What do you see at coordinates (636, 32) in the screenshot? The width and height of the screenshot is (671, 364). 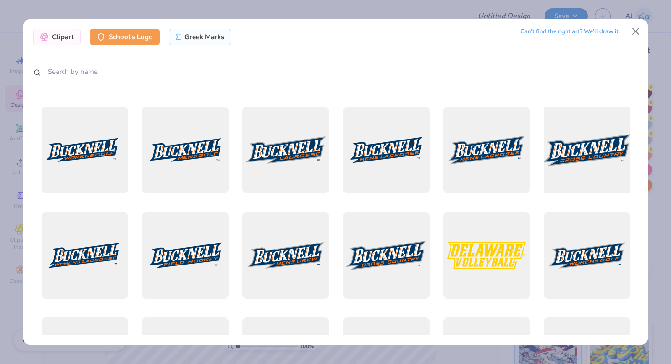 I see `button: Close` at bounding box center [636, 32].